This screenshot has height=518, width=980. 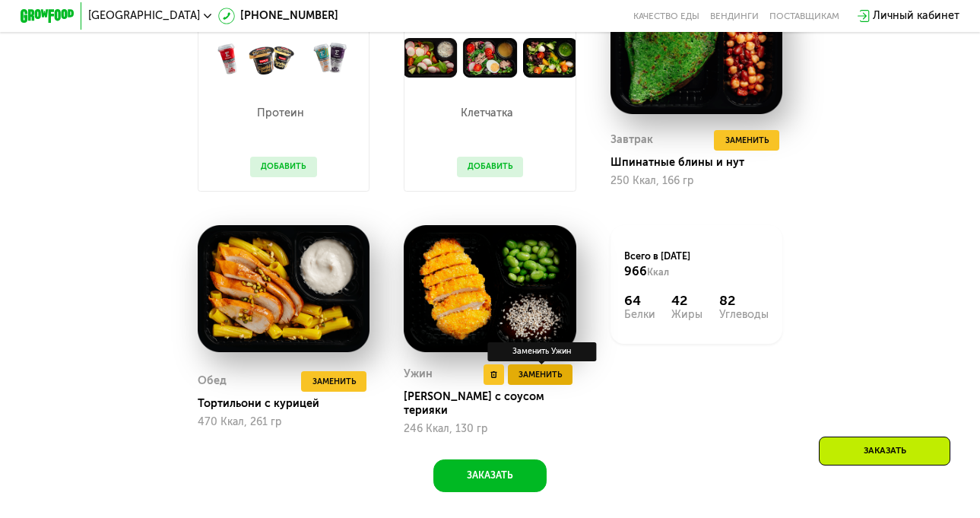 What do you see at coordinates (686, 301) in the screenshot?
I see `div: 42` at bounding box center [686, 301].